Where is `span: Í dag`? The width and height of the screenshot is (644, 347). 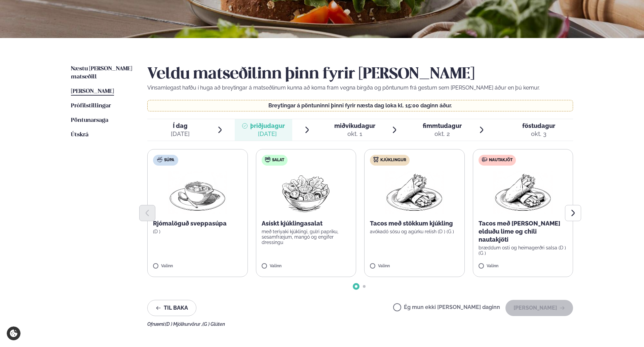 span: Í dag is located at coordinates (180, 126).